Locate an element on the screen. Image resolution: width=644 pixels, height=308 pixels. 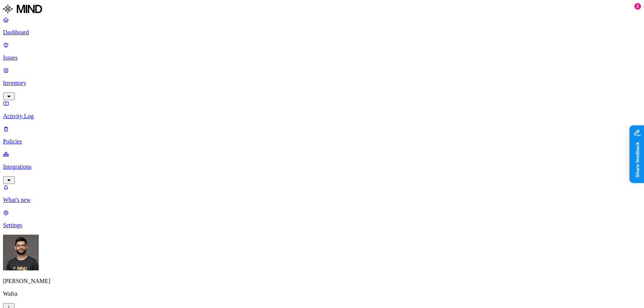
p: Settings is located at coordinates (322, 225).